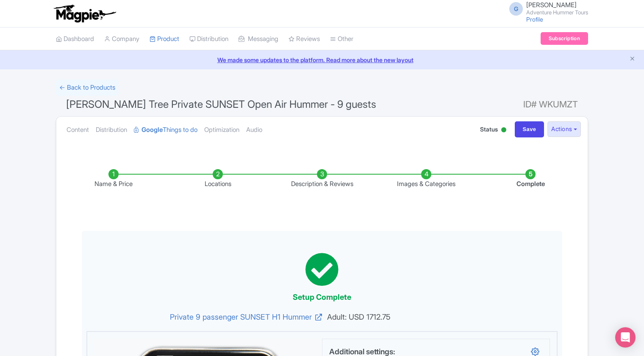 This screenshot has height=356, width=644. I want to click on li: Complete, so click(530, 179).